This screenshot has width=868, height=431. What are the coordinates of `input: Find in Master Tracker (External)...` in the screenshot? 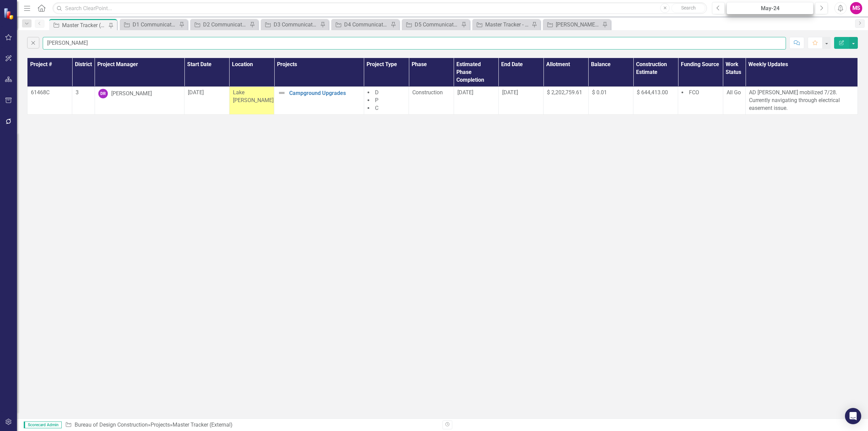 It's located at (415, 43).